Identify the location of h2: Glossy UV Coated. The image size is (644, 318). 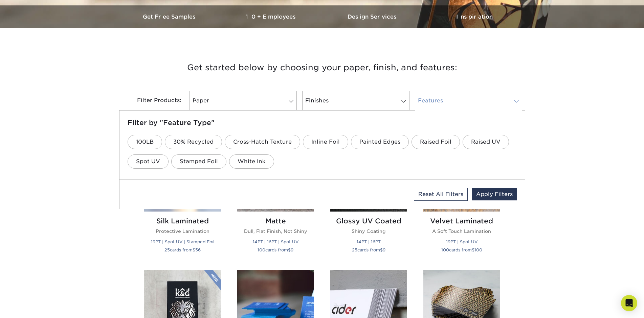
(368, 222).